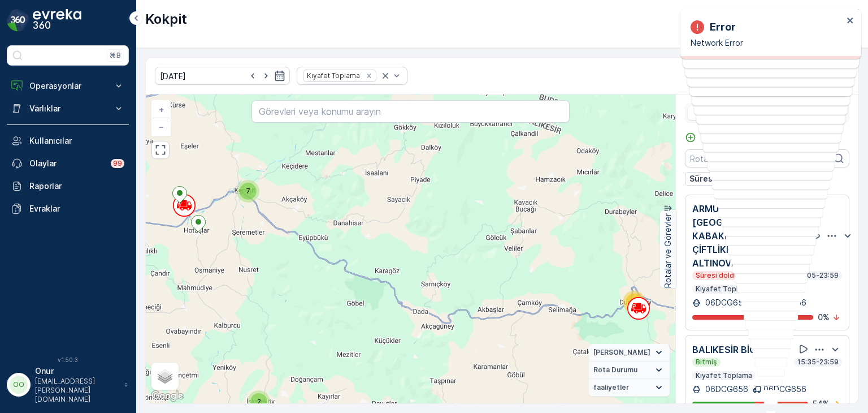 This screenshot has width=868, height=413. What do you see at coordinates (68, 86) in the screenshot?
I see `p: Operasyonlar` at bounding box center [68, 86].